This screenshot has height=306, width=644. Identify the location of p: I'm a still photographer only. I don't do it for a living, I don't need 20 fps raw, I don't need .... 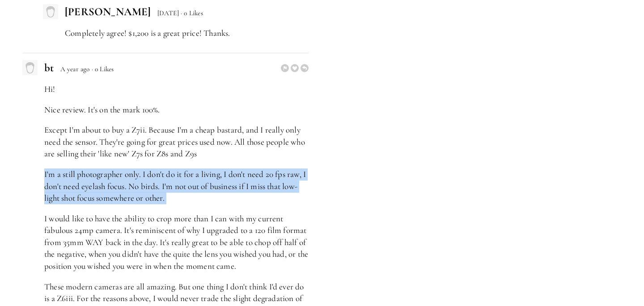
(176, 186).